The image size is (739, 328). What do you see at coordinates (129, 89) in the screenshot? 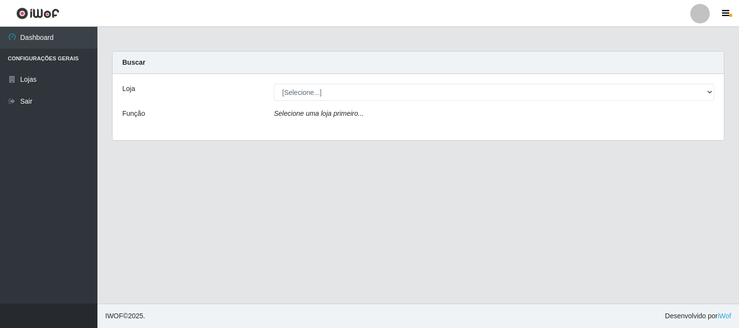
I see `label: Loja` at bounding box center [129, 89].